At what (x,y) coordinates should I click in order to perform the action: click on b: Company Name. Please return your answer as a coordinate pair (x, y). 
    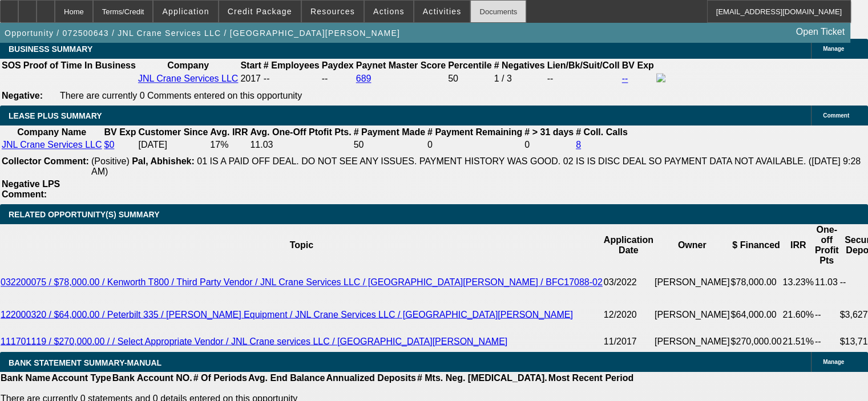
    Looking at the image, I should click on (51, 132).